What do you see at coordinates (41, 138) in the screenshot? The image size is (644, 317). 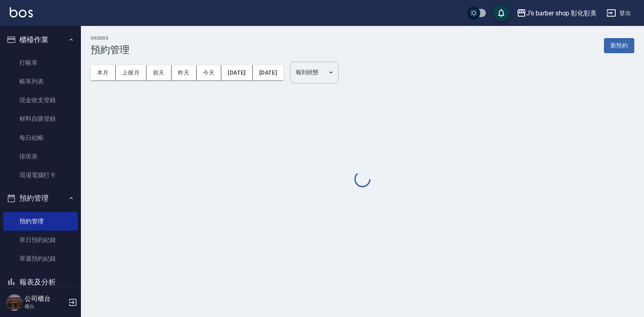 I see `a: 每日結帳` at bounding box center [41, 138].